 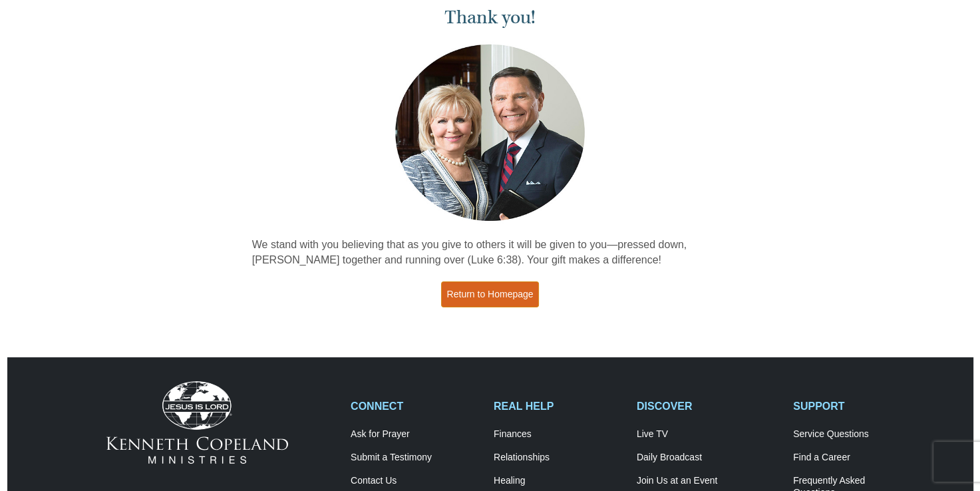 What do you see at coordinates (708, 406) in the screenshot?
I see `h2: DISCOVER` at bounding box center [708, 406].